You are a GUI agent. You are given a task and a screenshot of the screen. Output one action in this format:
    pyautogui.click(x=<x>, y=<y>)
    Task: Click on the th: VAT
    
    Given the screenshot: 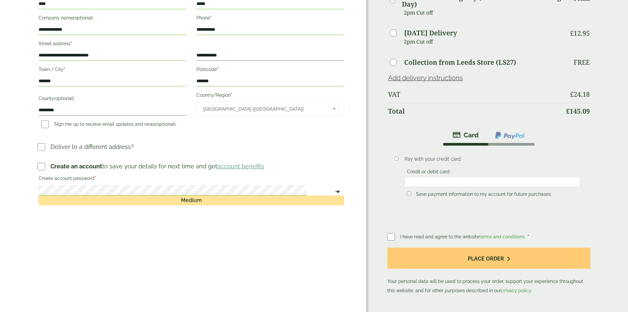 What is the action you would take?
    pyautogui.click(x=474, y=94)
    